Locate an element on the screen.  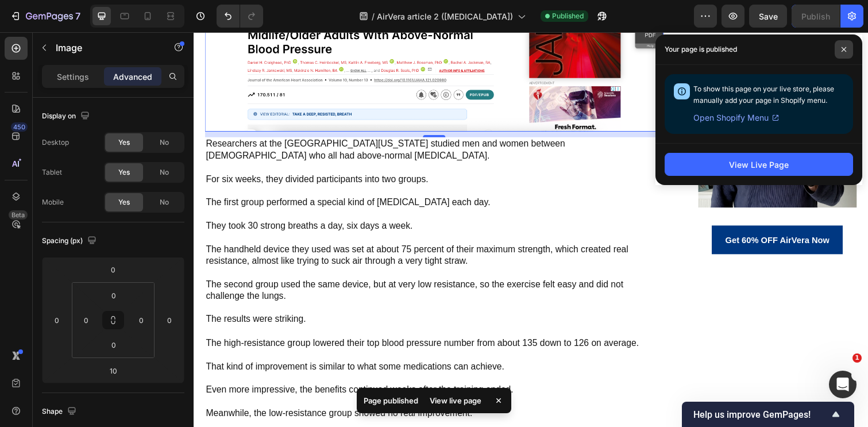
p: Image is located at coordinates (105, 48).